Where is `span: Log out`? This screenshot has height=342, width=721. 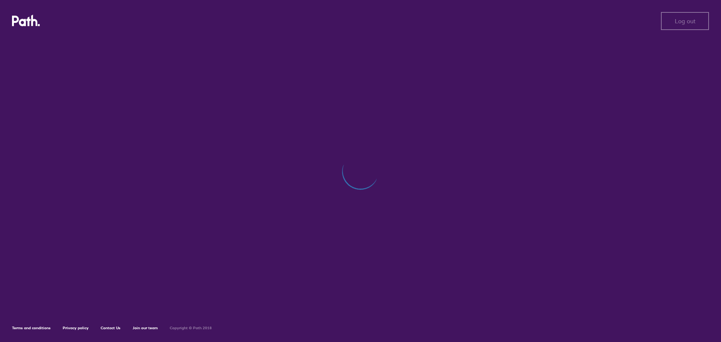
span: Log out is located at coordinates (685, 21).